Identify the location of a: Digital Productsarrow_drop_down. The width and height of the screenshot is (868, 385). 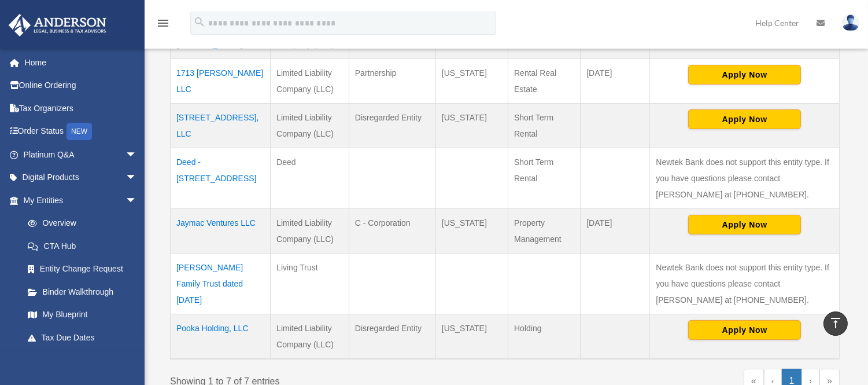
(81, 178).